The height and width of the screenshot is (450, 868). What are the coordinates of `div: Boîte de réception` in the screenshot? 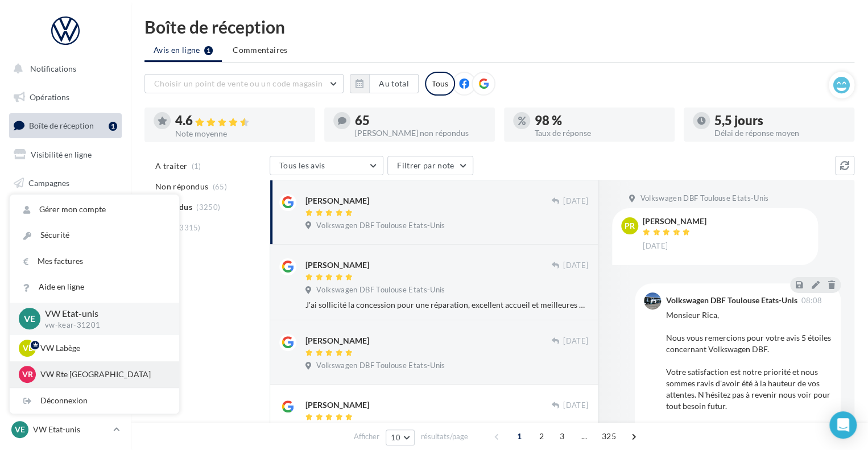 It's located at (500, 27).